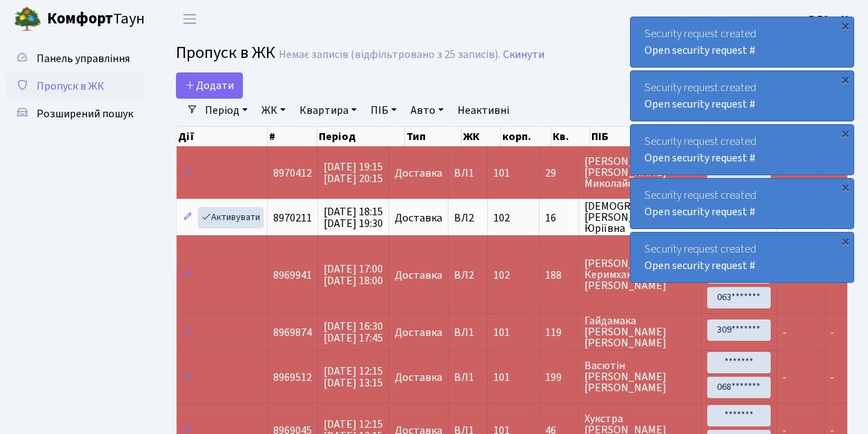  I want to click on a: Додати, so click(209, 85).